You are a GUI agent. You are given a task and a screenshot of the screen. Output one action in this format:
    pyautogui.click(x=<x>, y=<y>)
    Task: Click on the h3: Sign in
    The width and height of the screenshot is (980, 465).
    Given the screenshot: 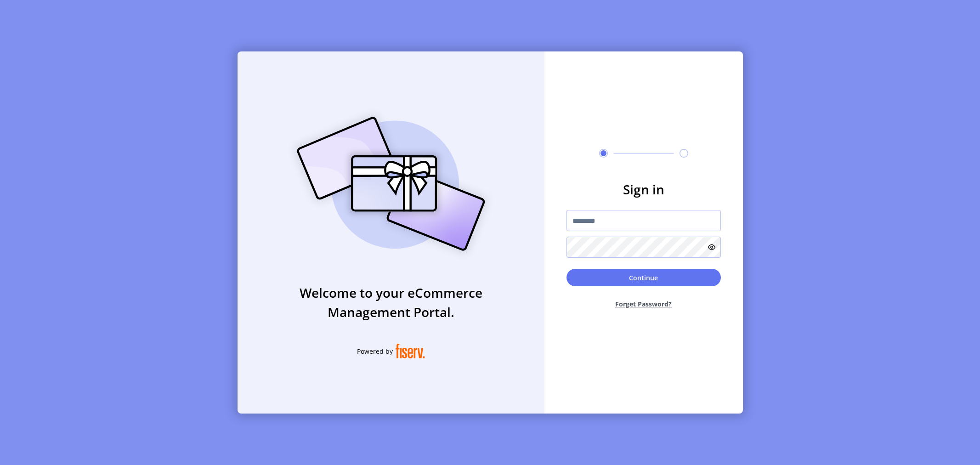 What is the action you would take?
    pyautogui.click(x=644, y=189)
    